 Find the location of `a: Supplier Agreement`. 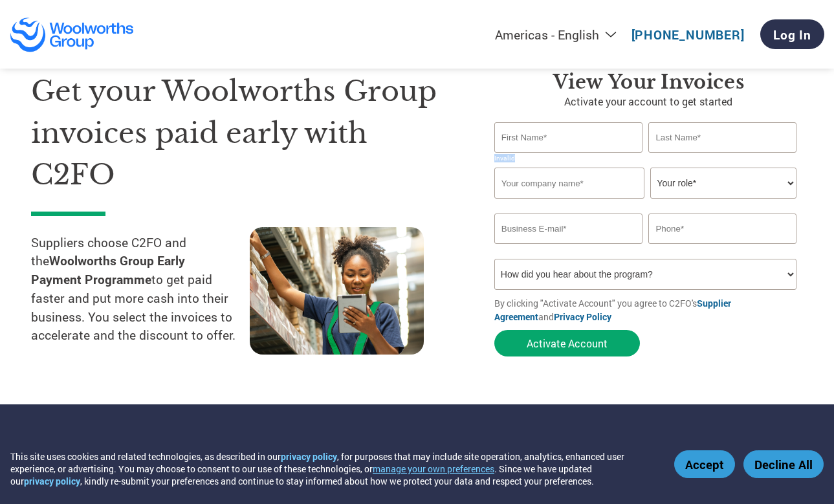

a: Supplier Agreement is located at coordinates (613, 310).